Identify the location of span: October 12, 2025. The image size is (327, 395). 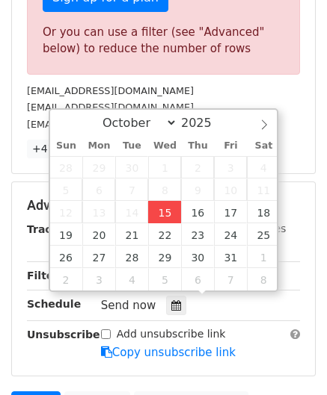
(67, 212).